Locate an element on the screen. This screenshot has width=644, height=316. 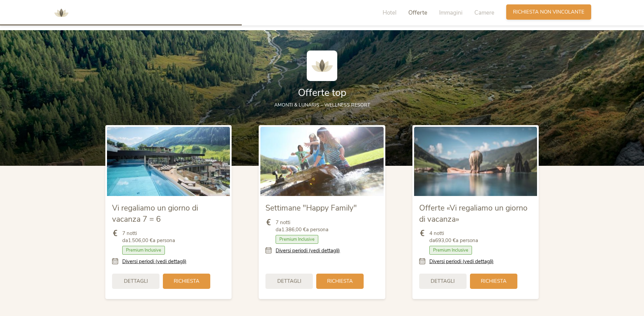
a: AMONTI & LUNARIS Wellnessresort is located at coordinates (61, 12).